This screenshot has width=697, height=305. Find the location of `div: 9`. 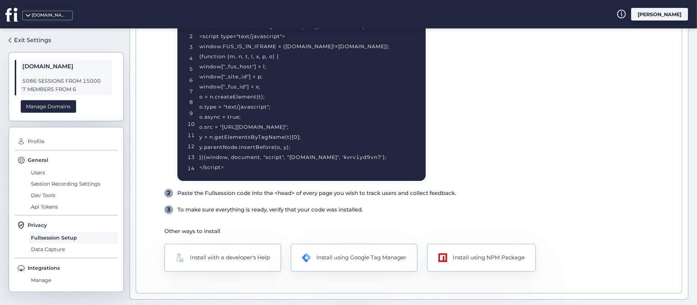

div: 9 is located at coordinates (191, 113).